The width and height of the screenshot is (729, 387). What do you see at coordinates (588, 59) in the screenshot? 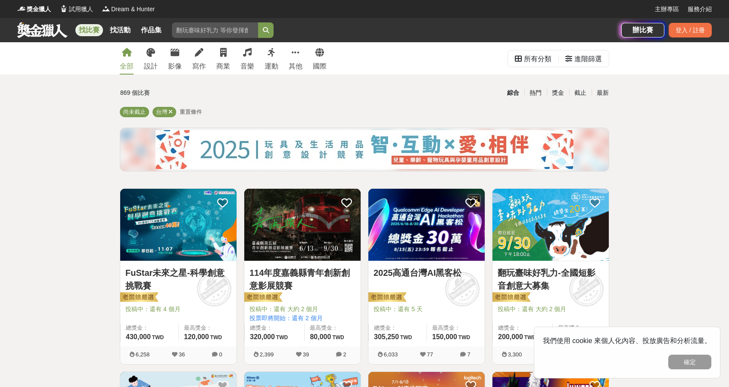
I see `div: 進階篩選` at bounding box center [588, 59].